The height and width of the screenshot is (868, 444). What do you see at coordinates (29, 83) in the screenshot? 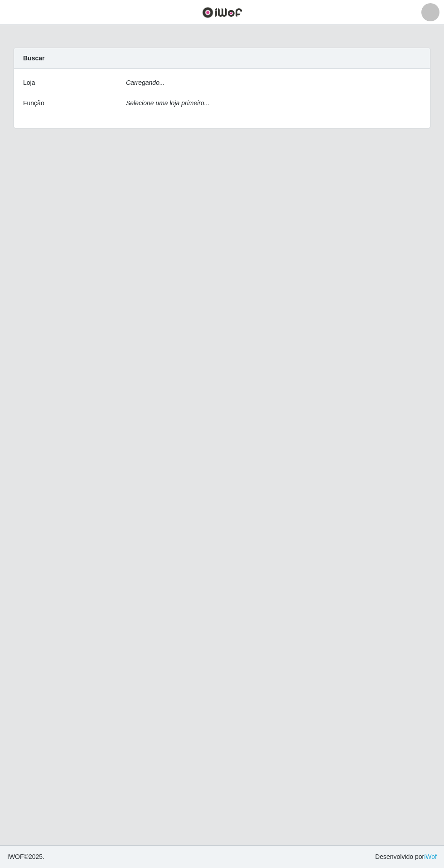
I see `label: Loja` at bounding box center [29, 83].